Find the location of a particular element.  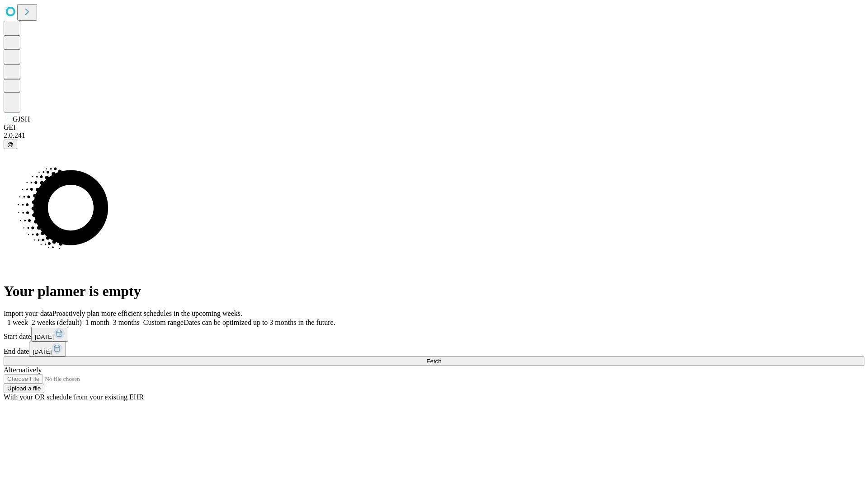

span: With your OR schedule from your existing EHR is located at coordinates (74, 397).